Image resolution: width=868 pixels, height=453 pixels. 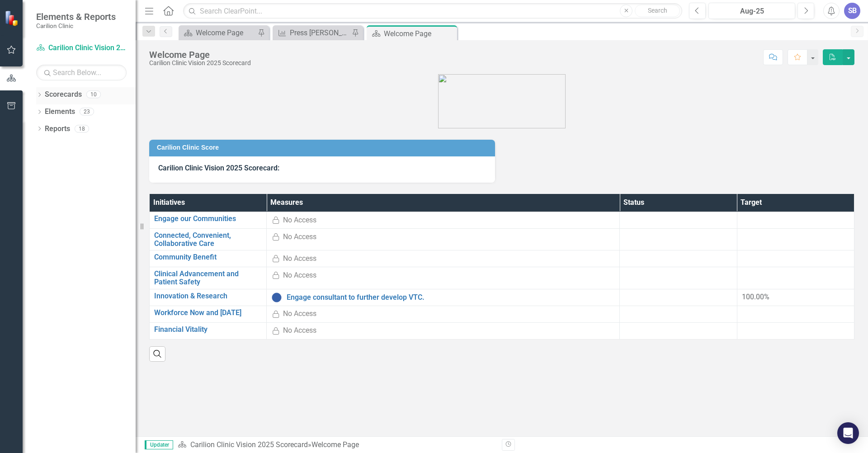 What do you see at coordinates (208, 278) in the screenshot?
I see `a: Clinical Advancement and Patient Safety` at bounding box center [208, 278].